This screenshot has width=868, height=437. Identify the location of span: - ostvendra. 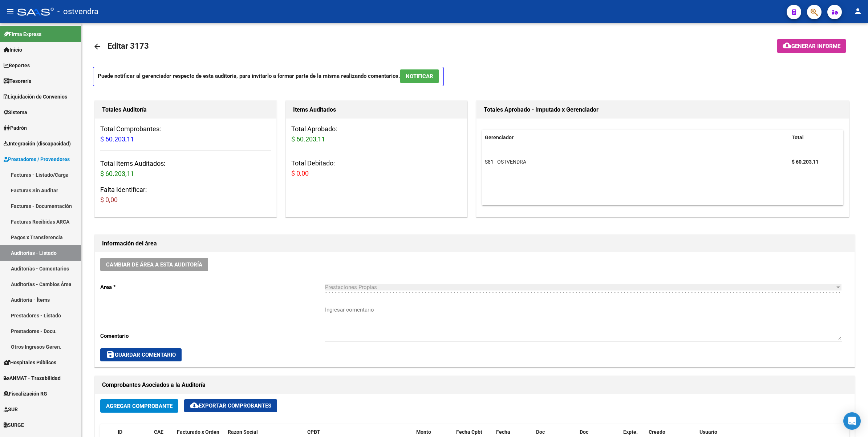
(77, 12).